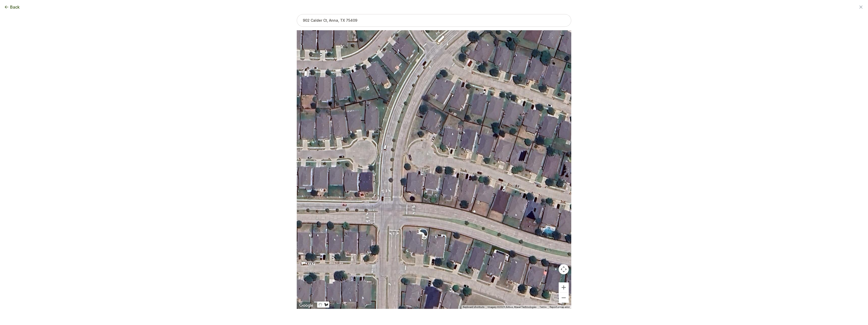 This screenshot has height=325, width=868. Describe the element at coordinates (320, 304) in the screenshot. I see `button: Stop drawing` at that location.